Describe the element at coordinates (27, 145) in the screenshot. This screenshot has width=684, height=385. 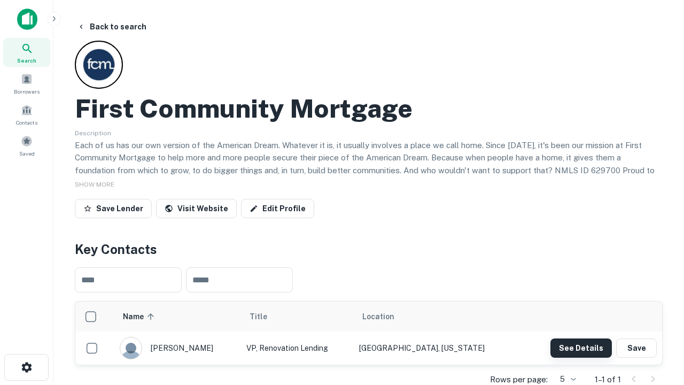
I see `div: Saved` at that location.